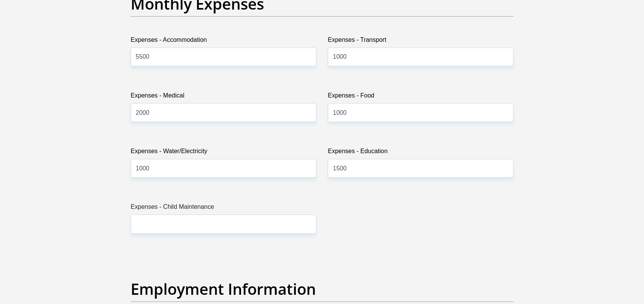 The width and height of the screenshot is (644, 304). I want to click on h2: Employment Information, so click(322, 289).